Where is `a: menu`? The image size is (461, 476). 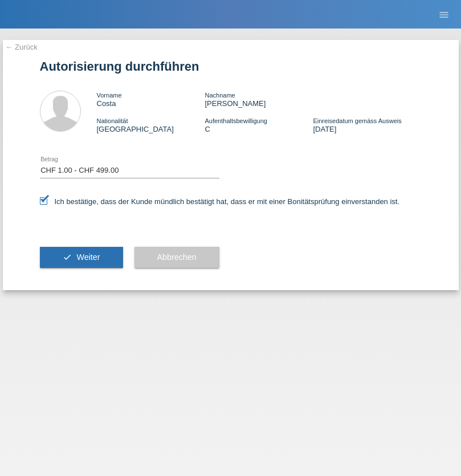 a: menu is located at coordinates (444, 14).